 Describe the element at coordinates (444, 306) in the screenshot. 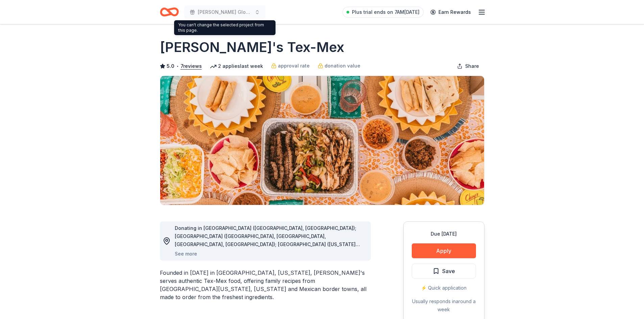

I see `div: Usually responds in around a week` at that location.